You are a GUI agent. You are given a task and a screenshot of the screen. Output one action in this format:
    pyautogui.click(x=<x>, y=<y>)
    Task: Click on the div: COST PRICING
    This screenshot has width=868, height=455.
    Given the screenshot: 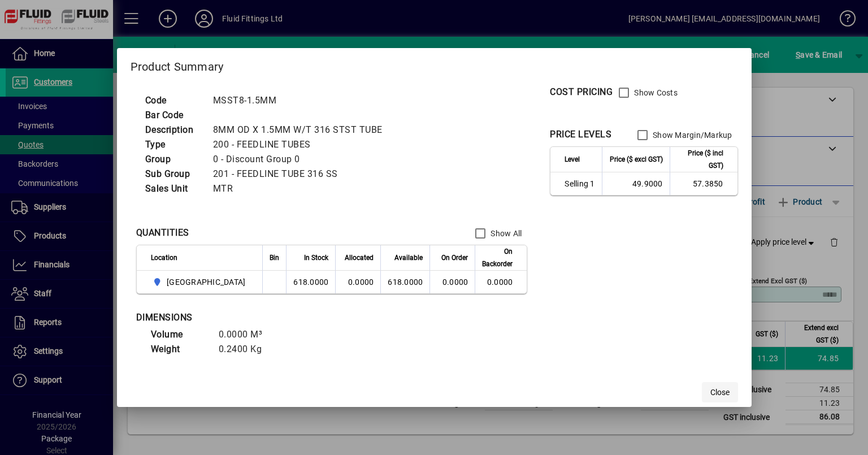 What is the action you would take?
    pyautogui.click(x=581, y=92)
    